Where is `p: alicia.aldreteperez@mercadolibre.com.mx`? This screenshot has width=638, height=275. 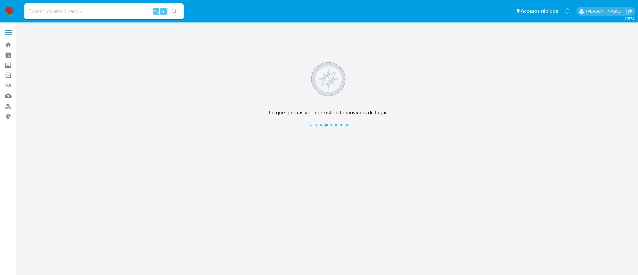
p: alicia.aldreteperez@mercadolibre.com.mx is located at coordinates (605, 11).